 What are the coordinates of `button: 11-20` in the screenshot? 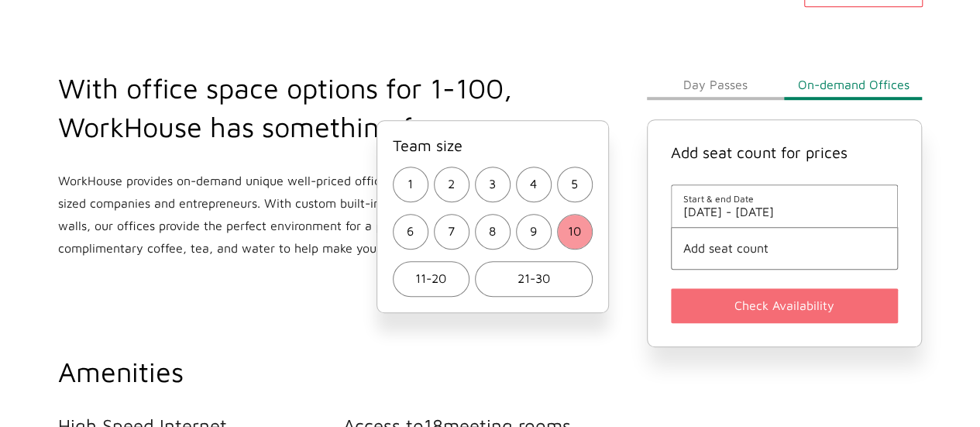 It's located at (431, 279).